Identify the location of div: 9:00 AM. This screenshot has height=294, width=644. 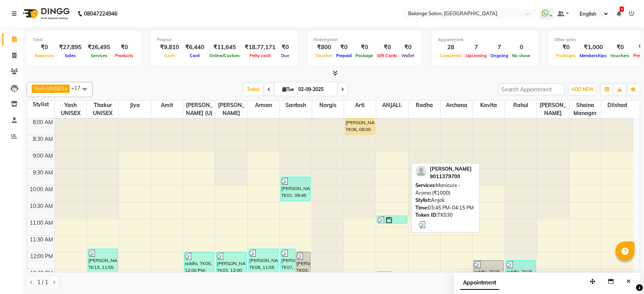
(43, 156).